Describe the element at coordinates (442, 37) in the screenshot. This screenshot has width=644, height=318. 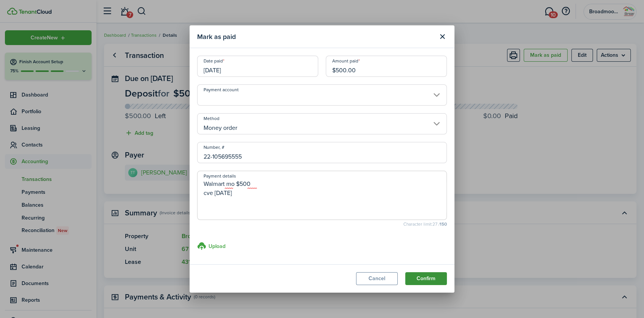
I see `button: Close modal` at that location.